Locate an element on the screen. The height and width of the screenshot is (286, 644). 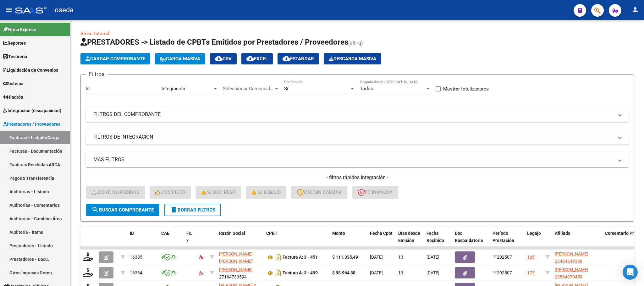
mat-icon: person is located at coordinates (635, 10).